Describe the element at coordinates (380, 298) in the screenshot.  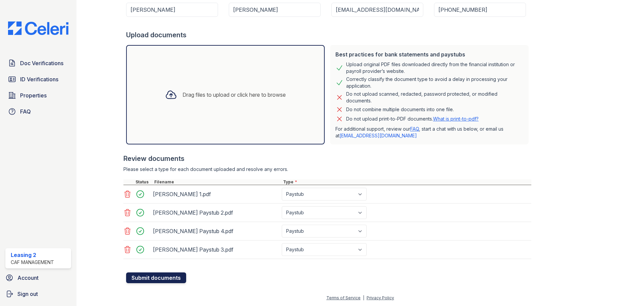
I see `a: Privacy Policy` at that location.